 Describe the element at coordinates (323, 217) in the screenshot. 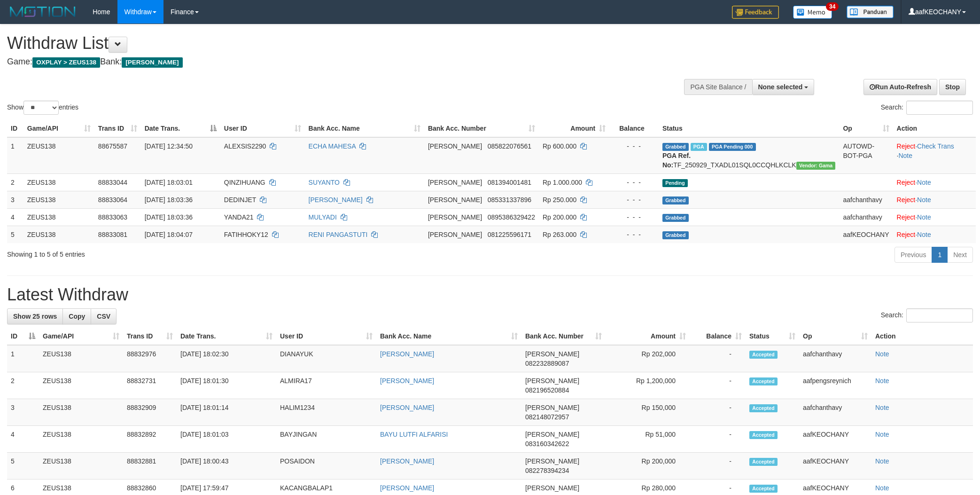

I see `a: MULYADI` at that location.